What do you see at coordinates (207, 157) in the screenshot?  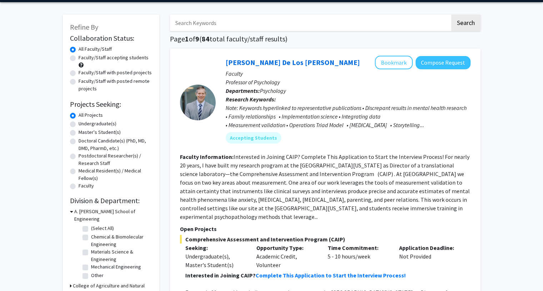 I see `b: Faculty Information:` at bounding box center [207, 157].